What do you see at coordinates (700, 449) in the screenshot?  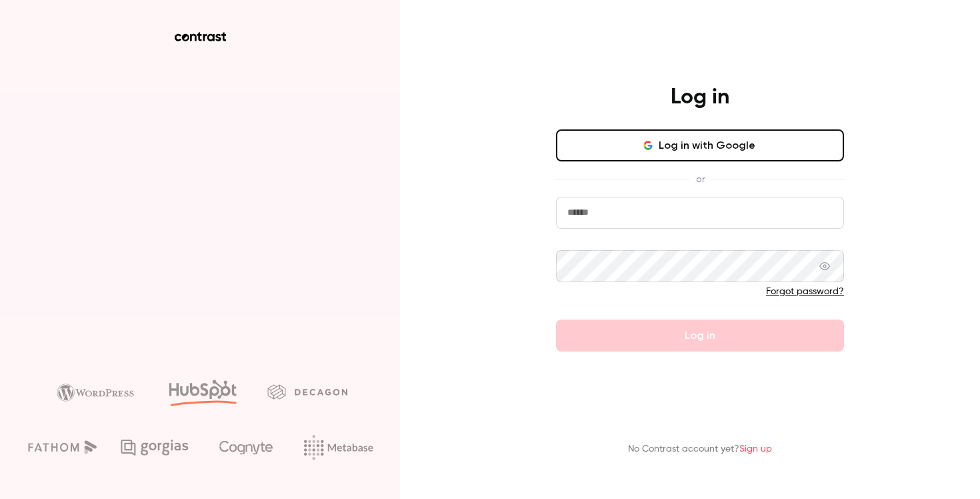 I see `p: No Contrast account yet?` at bounding box center [700, 449].